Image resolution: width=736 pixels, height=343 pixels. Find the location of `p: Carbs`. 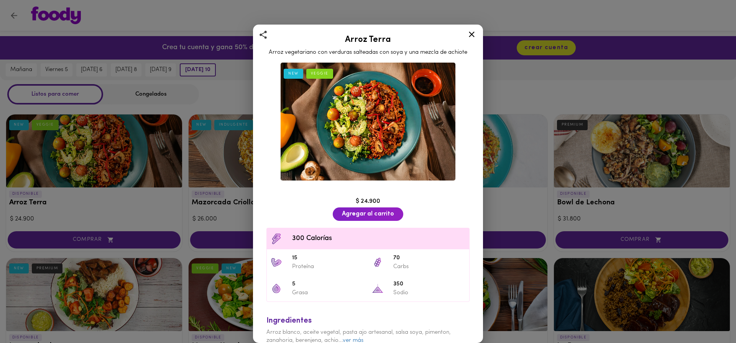

p: Carbs is located at coordinates (430, 266).